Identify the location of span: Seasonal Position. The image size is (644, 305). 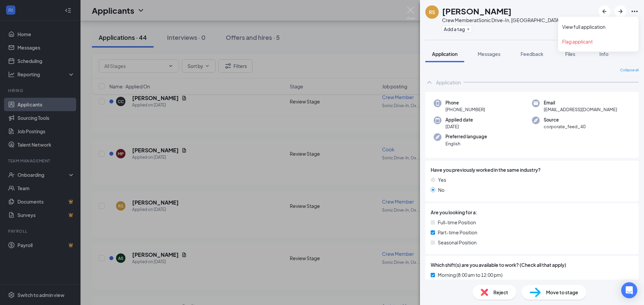
(457, 242).